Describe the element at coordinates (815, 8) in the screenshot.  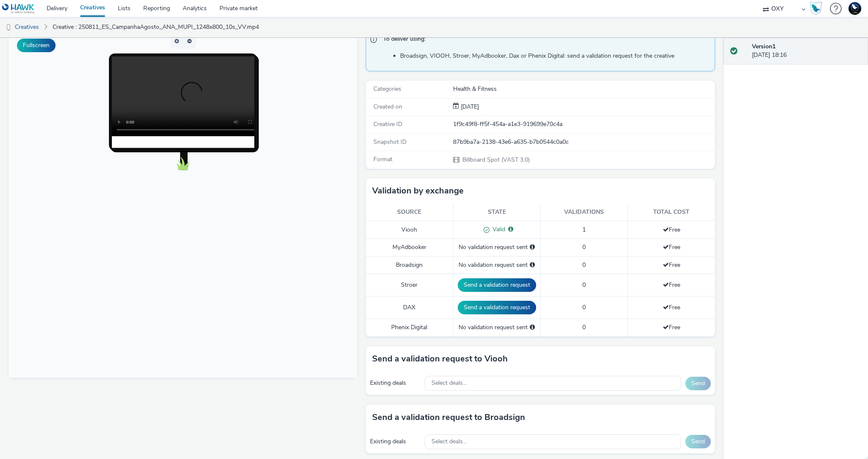
I see `div: Hawk Academy` at that location.